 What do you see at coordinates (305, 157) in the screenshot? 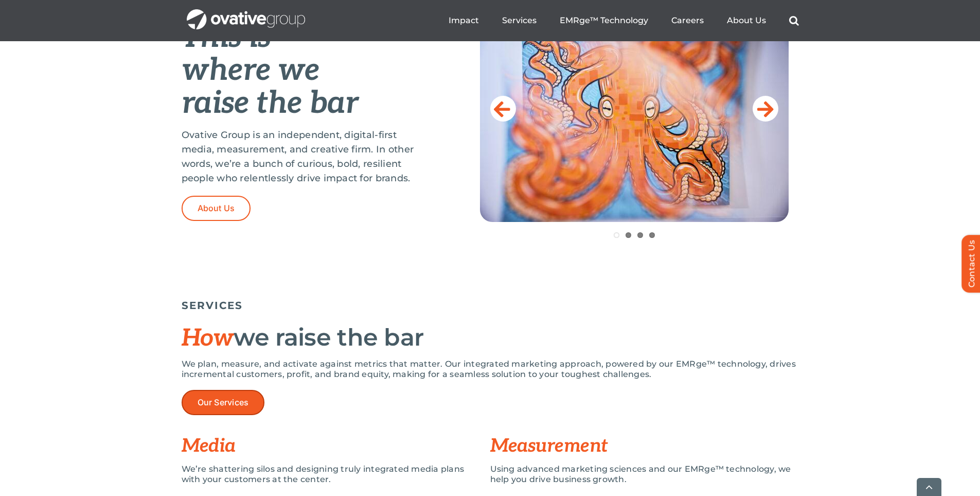
I see `p: Ovative Group is an independent, digital-first media, measurement, and creative firm. In other wo...` at bounding box center [305, 157].